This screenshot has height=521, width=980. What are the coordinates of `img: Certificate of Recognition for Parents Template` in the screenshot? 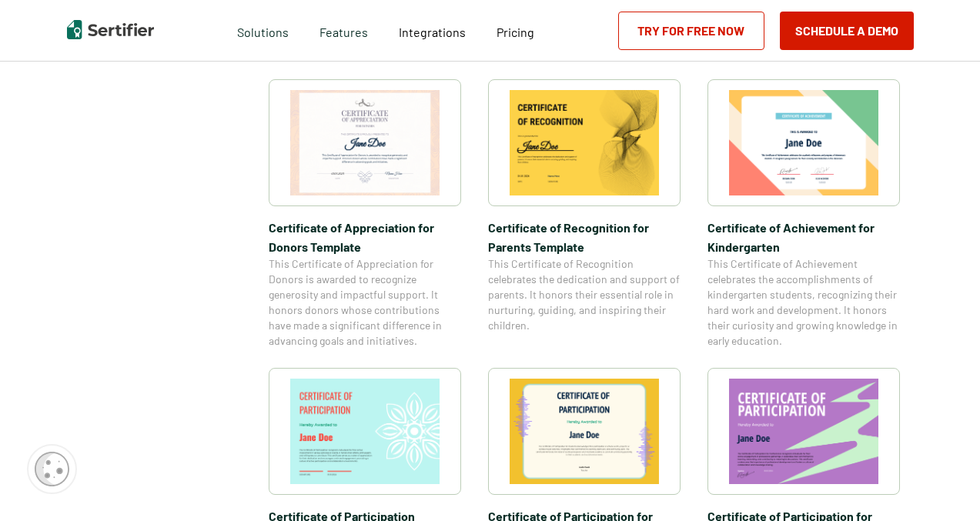 It's located at (584, 142).